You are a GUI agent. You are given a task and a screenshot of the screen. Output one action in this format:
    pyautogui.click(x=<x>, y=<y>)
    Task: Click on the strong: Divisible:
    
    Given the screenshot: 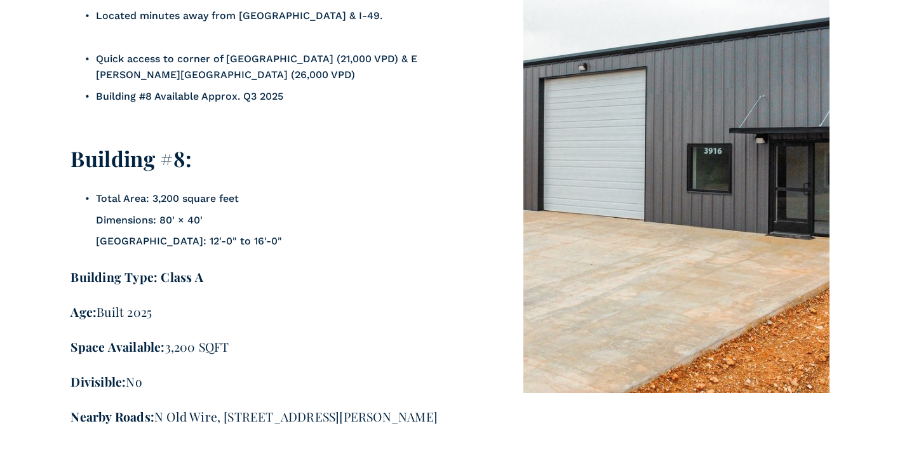 What is the action you would take?
    pyautogui.click(x=98, y=382)
    